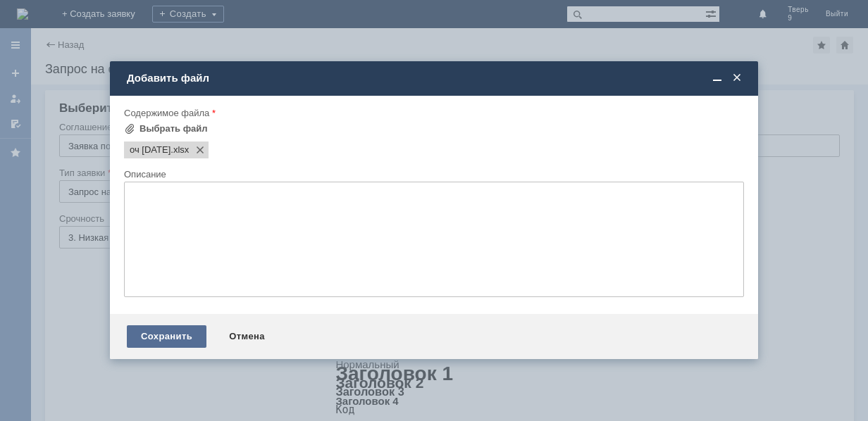 The image size is (868, 421). Describe the element at coordinates (717, 78) in the screenshot. I see `span: Свернуть (Ctrl + M)` at that location.